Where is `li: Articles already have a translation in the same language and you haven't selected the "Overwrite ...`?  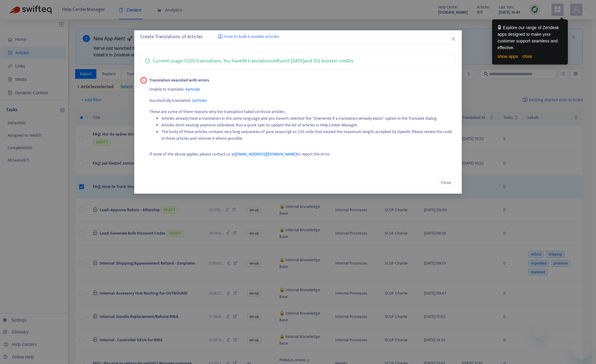 li: Articles already have a translation in the same language and you haven't selected the "Overwrite ... is located at coordinates (308, 119).